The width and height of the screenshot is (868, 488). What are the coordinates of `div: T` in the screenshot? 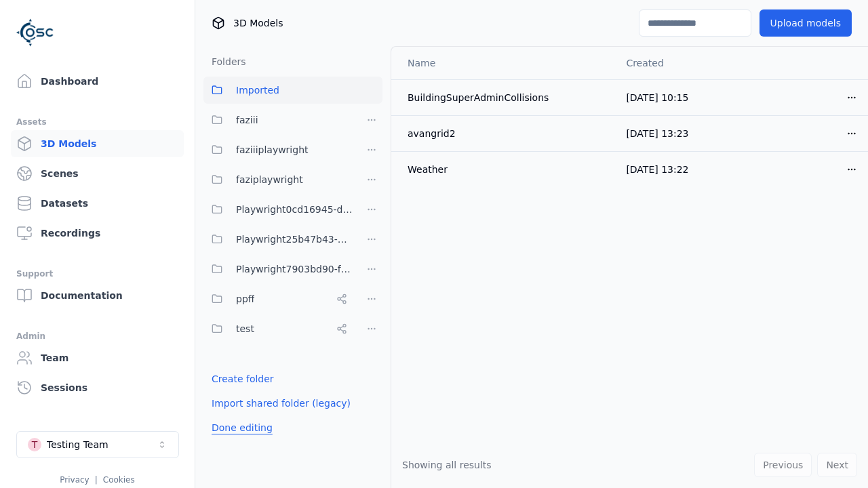 It's located at (35, 445).